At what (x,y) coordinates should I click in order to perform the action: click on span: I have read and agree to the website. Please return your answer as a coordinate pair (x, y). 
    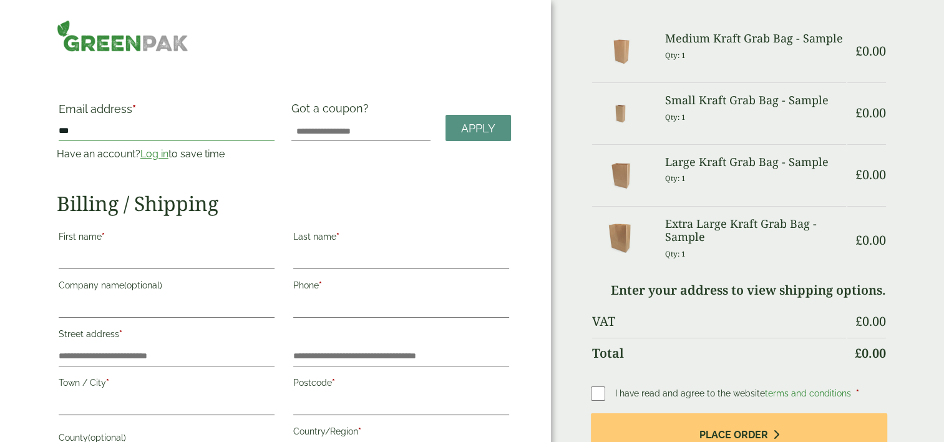
    Looking at the image, I should click on (735, 393).